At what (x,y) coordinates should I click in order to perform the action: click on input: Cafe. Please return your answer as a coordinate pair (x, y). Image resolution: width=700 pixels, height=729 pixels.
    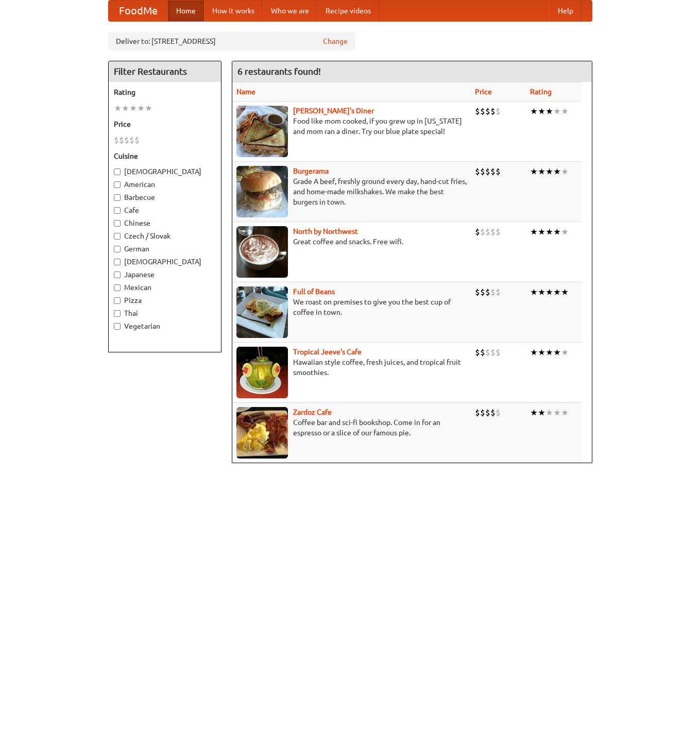
    Looking at the image, I should click on (117, 210).